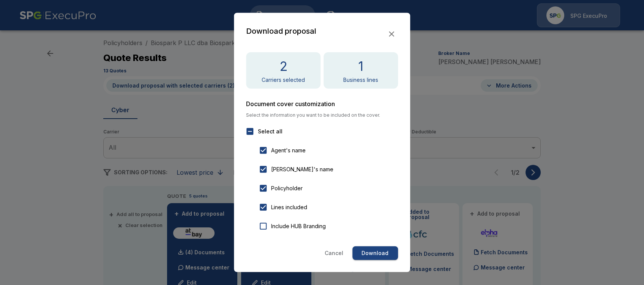  Describe the element at coordinates (287, 188) in the screenshot. I see `span: Policyholder` at that location.